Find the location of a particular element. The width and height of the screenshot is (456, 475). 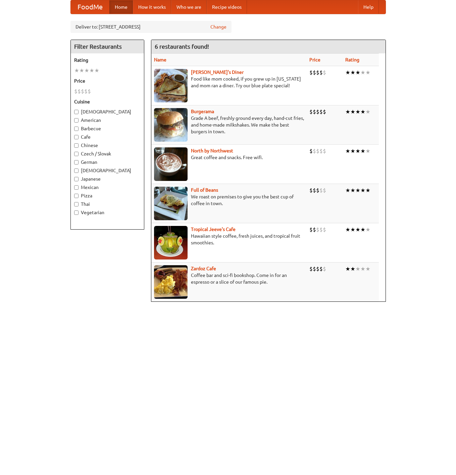

a: North by Northwest is located at coordinates (212, 151).